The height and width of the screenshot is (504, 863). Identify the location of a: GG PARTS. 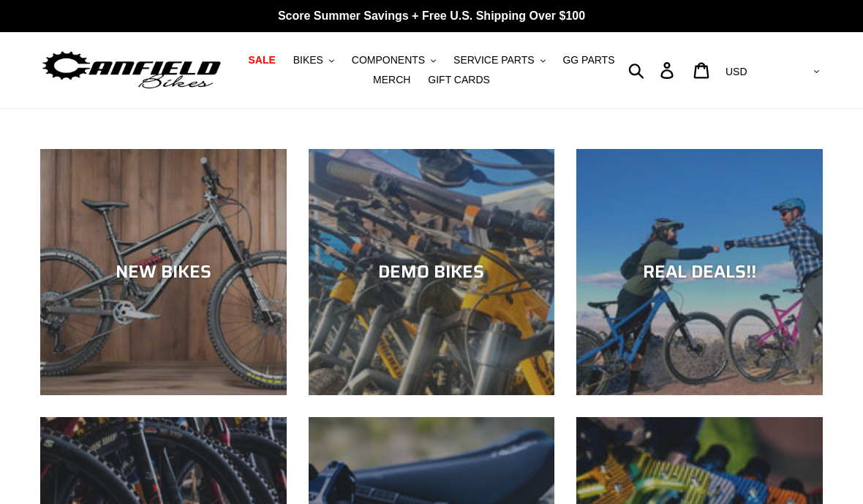
(588, 60).